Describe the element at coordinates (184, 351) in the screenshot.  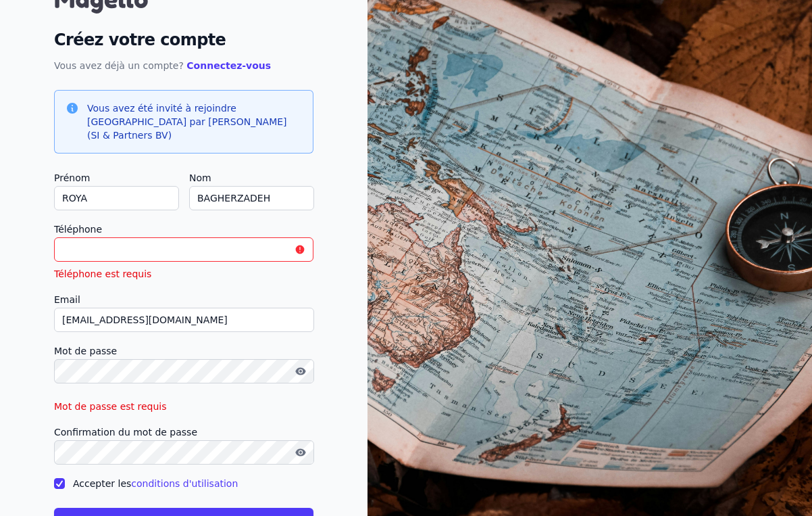
I see `label: Mot de passe` at that location.